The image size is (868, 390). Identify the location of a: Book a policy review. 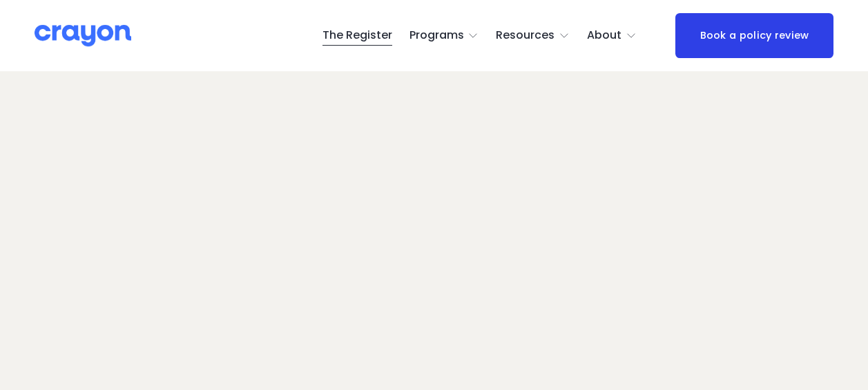
(754, 36).